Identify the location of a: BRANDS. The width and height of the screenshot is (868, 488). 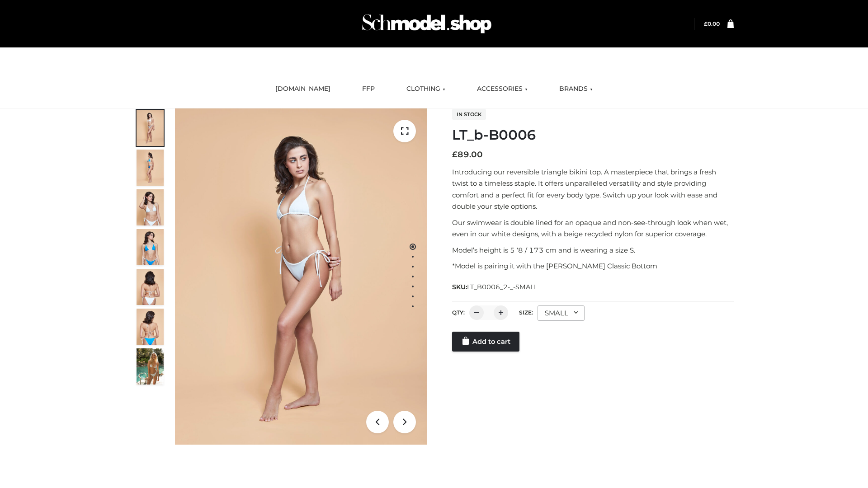
(576, 89).